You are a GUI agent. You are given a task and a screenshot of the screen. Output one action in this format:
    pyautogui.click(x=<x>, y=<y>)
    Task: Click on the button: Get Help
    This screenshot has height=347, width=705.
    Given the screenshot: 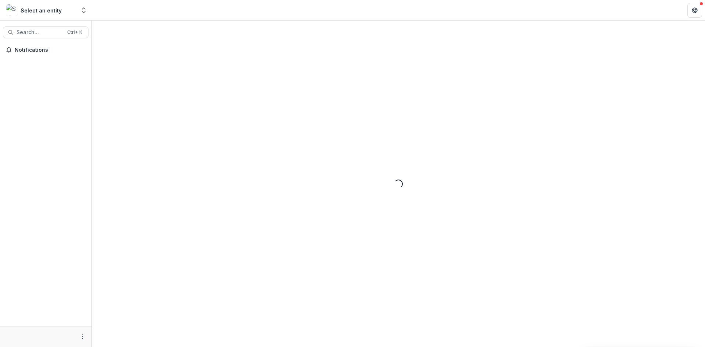 What is the action you would take?
    pyautogui.click(x=695, y=10)
    